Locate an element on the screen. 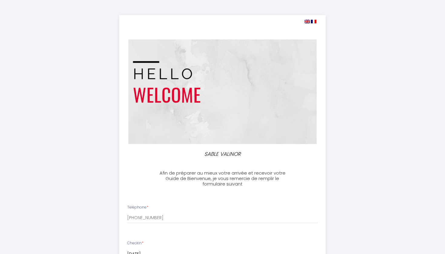 This screenshot has width=445, height=254. h3: Afin de préparer au mieux votre arrivée et recevoir votre Guide de Bienvenue, je vous remercie de... is located at coordinates (222, 178).